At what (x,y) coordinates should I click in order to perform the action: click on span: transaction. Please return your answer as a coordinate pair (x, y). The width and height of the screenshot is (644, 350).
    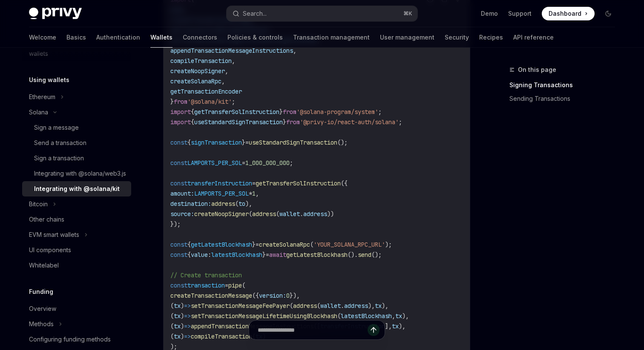
    Looking at the image, I should click on (206, 285).